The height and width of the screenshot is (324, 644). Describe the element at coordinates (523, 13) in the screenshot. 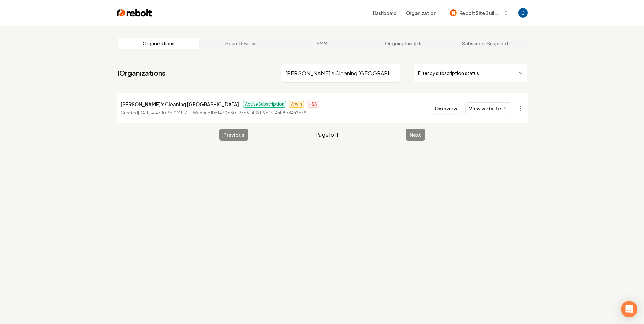

I see `button: Open user button` at that location.